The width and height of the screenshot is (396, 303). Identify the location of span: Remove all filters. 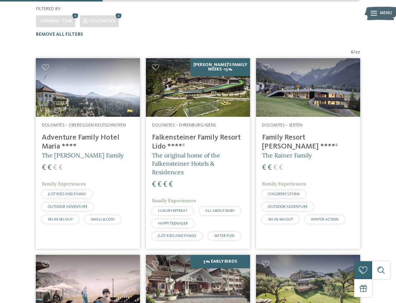
(59, 34).